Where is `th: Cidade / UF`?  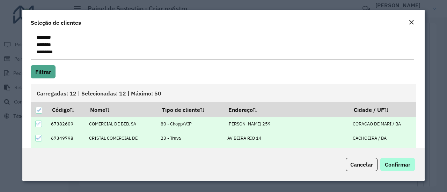 th: Cidade / UF is located at coordinates (382, 110).